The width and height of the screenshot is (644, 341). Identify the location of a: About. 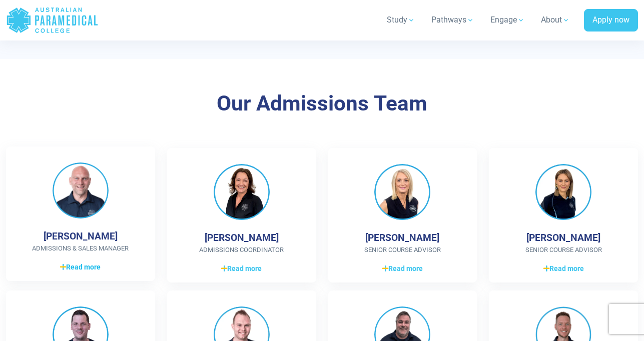
(556, 20).